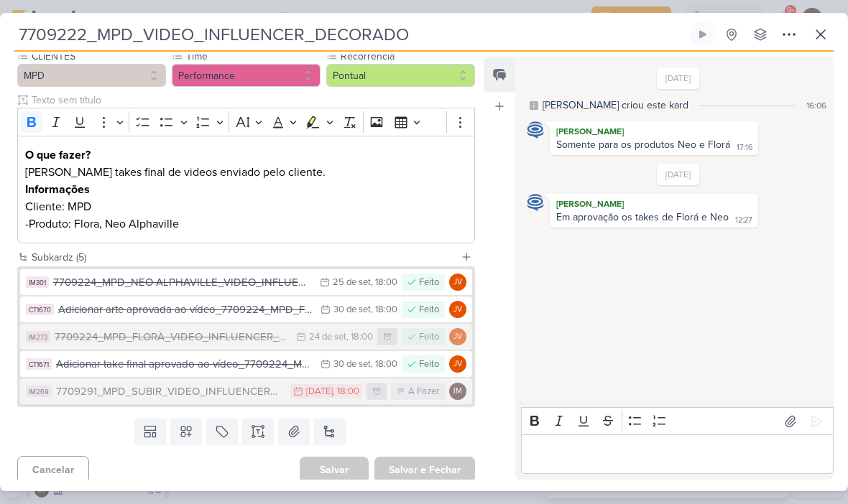 This screenshot has height=504, width=848. I want to click on input: Texto sem título, so click(251, 100).